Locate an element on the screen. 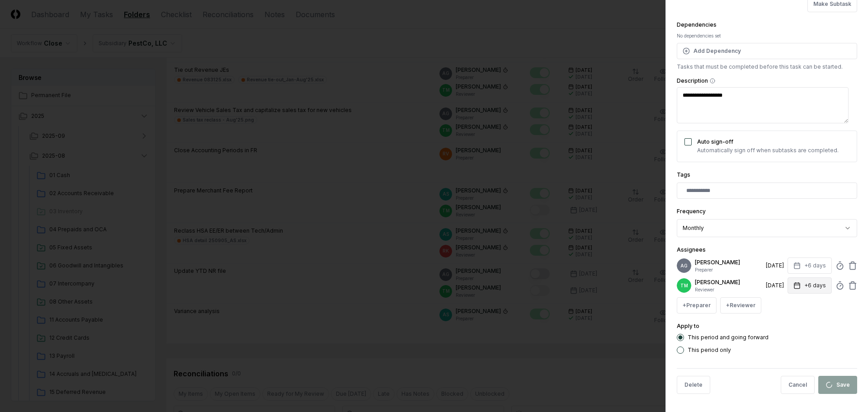  button: Add Dependency is located at coordinates (767, 51).